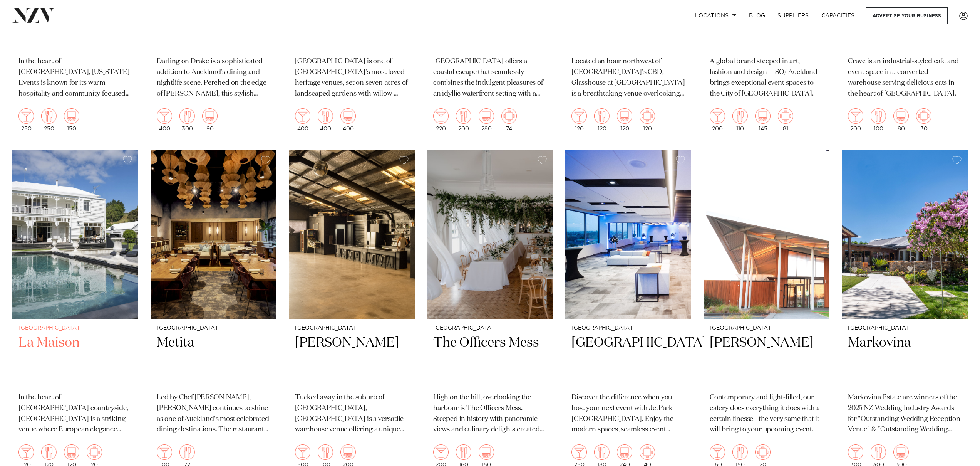 The height and width of the screenshot is (466, 980). Describe the element at coordinates (757, 15) in the screenshot. I see `a: BLOG` at that location.